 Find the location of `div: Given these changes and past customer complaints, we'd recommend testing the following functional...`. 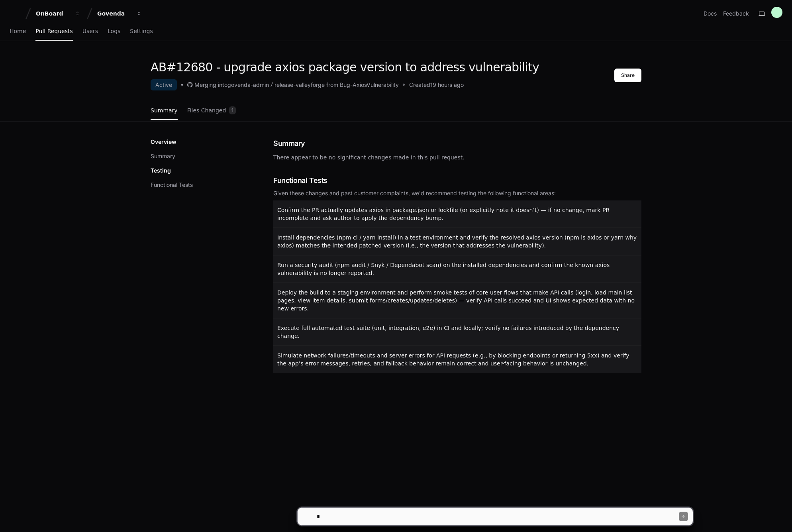

div: Given these changes and past customer complaints, we'd recommend testing the following functional... is located at coordinates (457, 194).